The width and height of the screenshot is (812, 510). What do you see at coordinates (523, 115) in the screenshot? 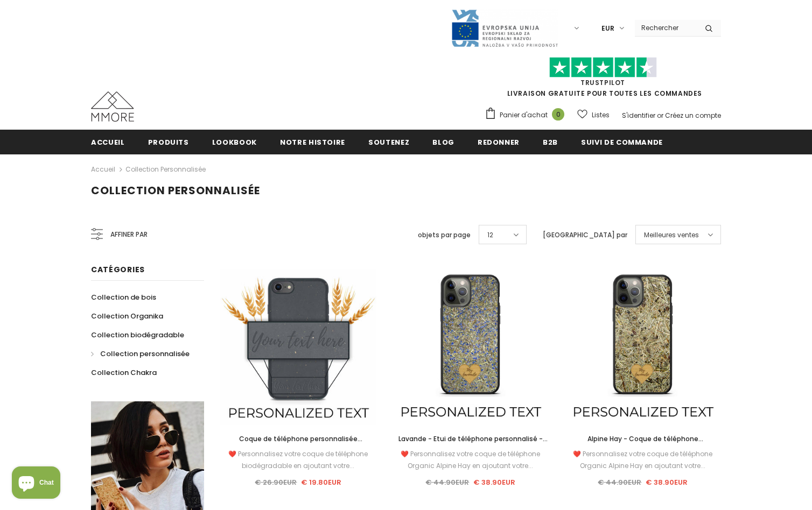
I see `span: Panier d'achat` at bounding box center [523, 115].